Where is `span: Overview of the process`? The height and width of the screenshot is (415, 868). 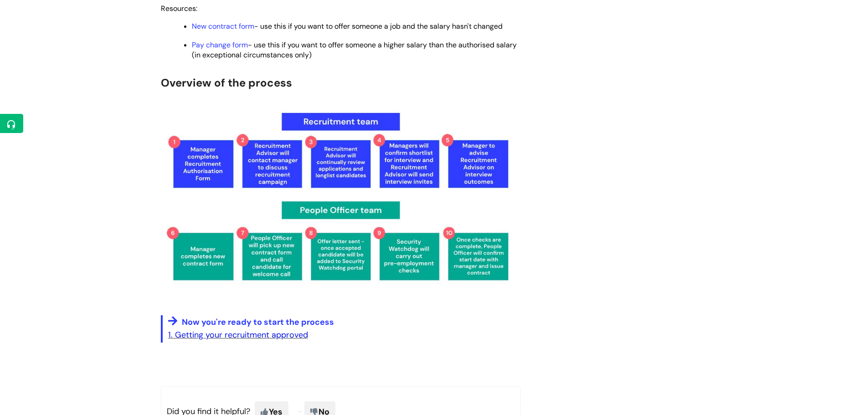
span: Overview of the process is located at coordinates (226, 83).